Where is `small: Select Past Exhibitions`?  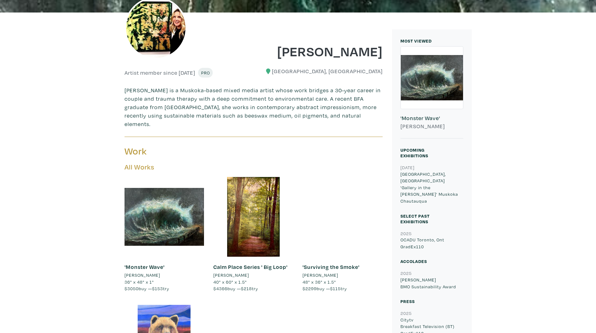 small: Select Past Exhibitions is located at coordinates (415, 219).